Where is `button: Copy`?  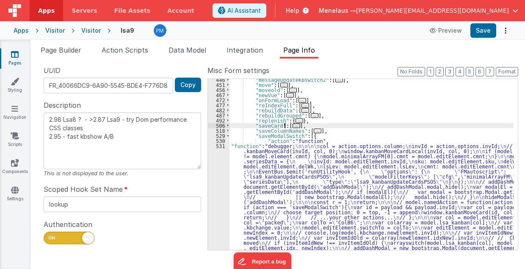
button: Copy is located at coordinates (188, 85).